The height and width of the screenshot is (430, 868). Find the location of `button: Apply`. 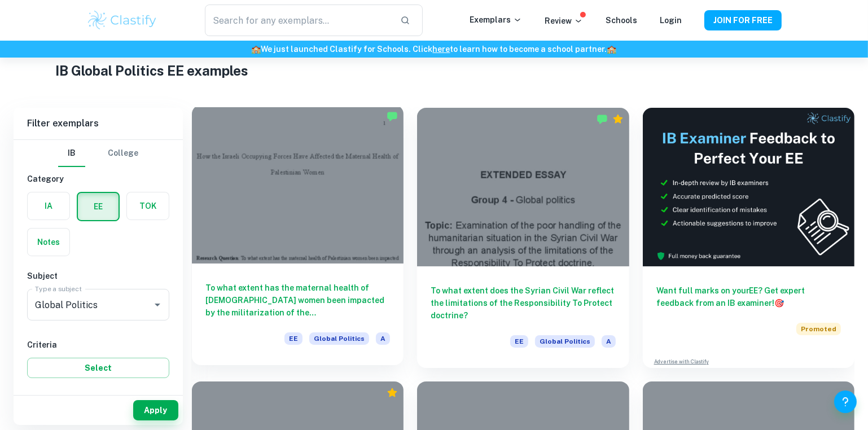

button: Apply is located at coordinates (156, 410).